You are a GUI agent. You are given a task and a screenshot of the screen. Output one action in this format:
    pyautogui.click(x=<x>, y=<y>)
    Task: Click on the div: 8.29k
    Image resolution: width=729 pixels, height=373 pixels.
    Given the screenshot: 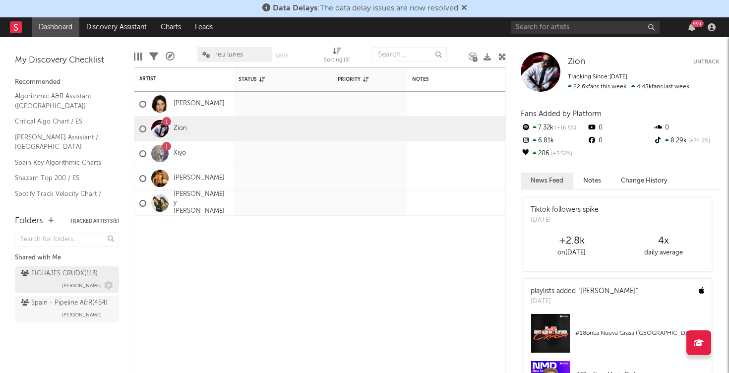 What is the action you would take?
    pyautogui.click(x=686, y=141)
    